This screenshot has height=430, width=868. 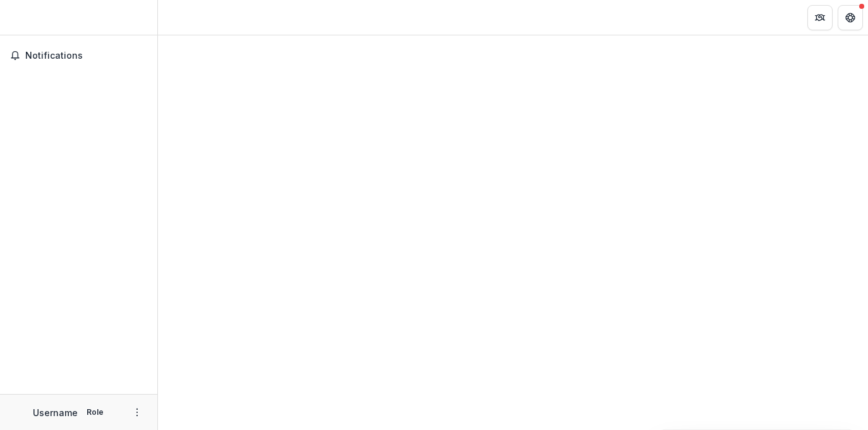 I want to click on span: Notifications, so click(x=86, y=55).